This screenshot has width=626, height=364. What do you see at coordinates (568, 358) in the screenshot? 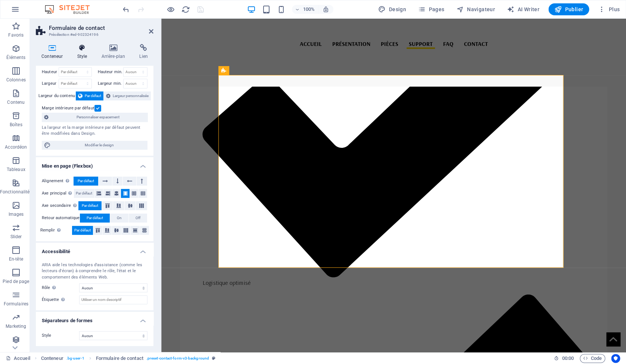
I see `span: 00 00` at bounding box center [568, 358].